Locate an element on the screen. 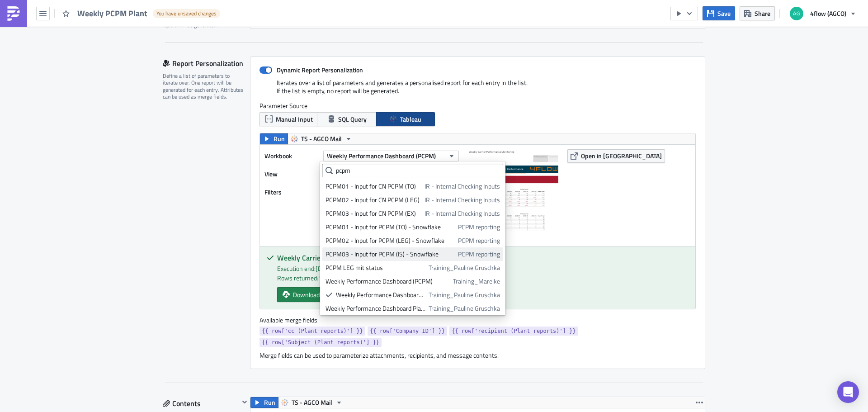 The height and width of the screenshot is (412, 868). div: Optionally, perform a condition check before generating and sending a report. Only if true, the r... is located at coordinates (203, 15).